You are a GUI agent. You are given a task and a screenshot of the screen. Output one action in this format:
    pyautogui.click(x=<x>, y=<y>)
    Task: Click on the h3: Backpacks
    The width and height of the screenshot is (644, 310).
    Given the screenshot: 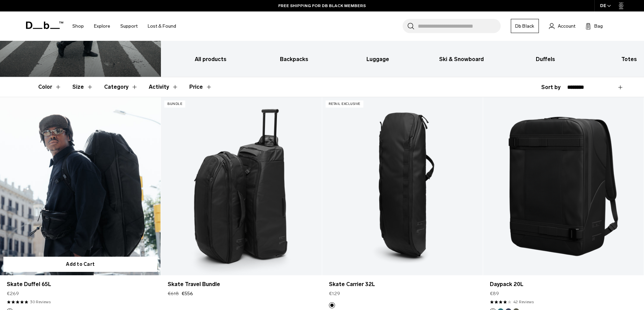 What is the action you would take?
    pyautogui.click(x=294, y=60)
    